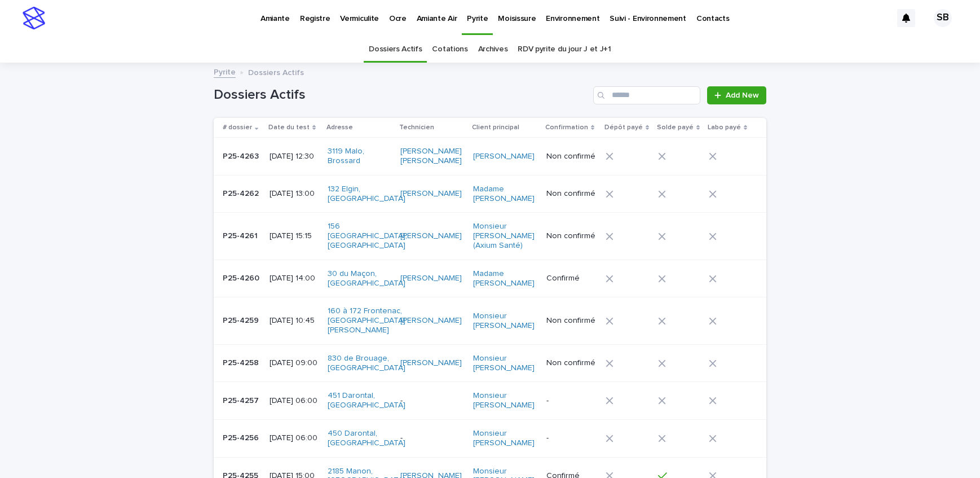 This screenshot has height=478, width=980. Describe the element at coordinates (401, 95) in the screenshot. I see `h1: Dossiers Actifs` at that location.